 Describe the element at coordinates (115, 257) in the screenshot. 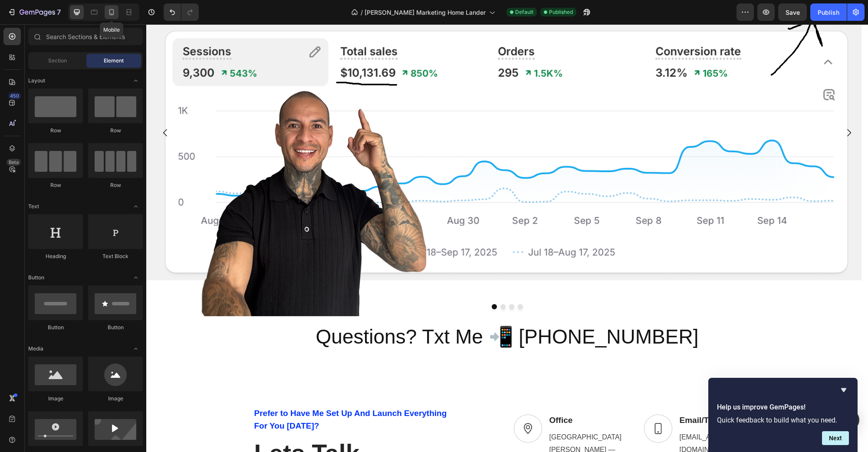

I see `div: Text Block` at that location.